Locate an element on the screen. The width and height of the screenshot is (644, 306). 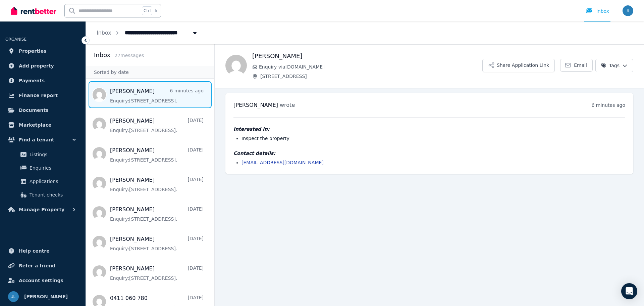
span: Ctrl is located at coordinates (147, 11).